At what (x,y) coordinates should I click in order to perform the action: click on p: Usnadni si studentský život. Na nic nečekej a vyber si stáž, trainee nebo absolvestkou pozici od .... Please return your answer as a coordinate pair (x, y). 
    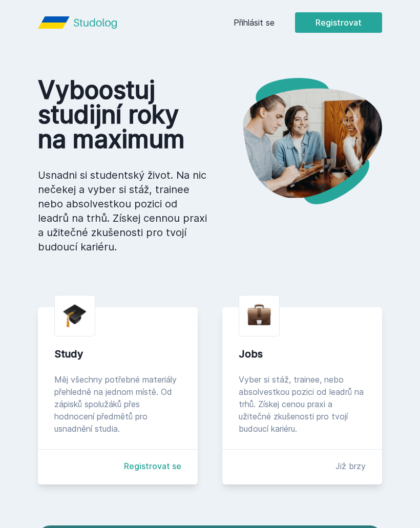
    Looking at the image, I should click on (124, 211).